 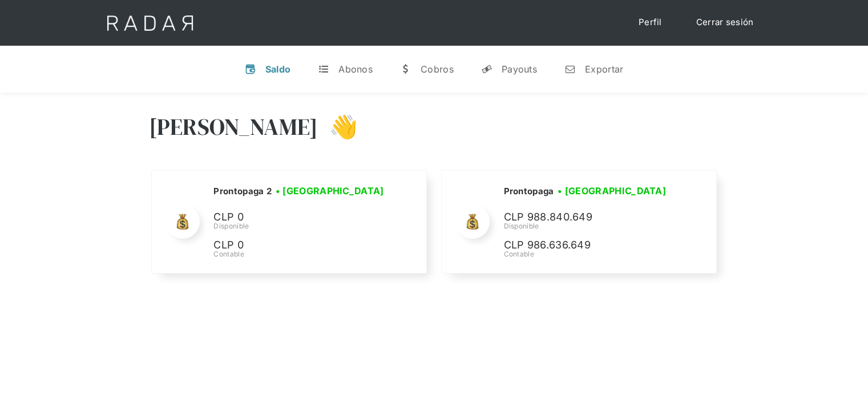 What do you see at coordinates (604, 69) in the screenshot?
I see `div: Exportar` at bounding box center [604, 69].